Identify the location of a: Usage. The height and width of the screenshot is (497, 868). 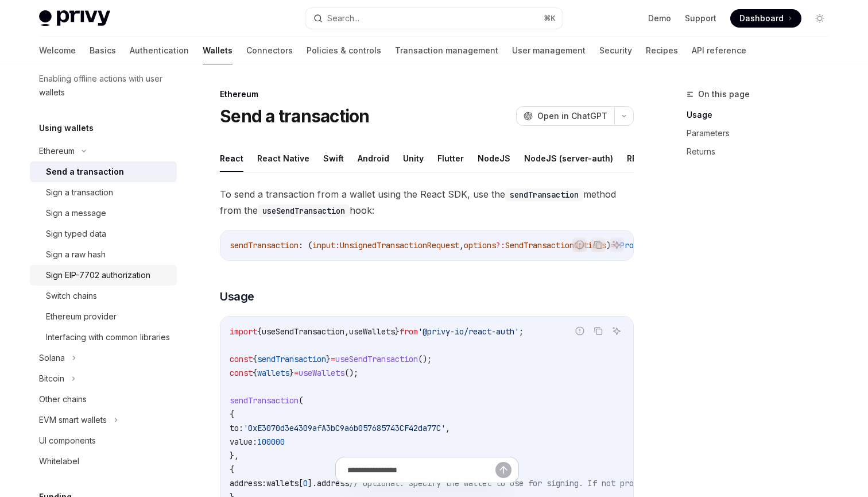
(762, 115).